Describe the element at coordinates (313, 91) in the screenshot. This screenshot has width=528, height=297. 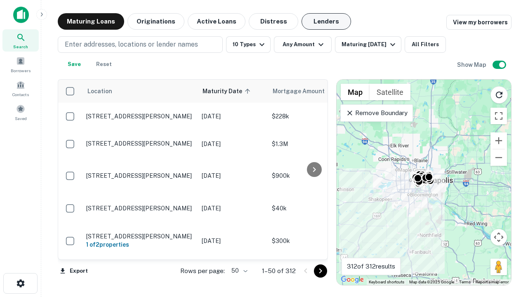
I see `th: Mortgage Amount` at that location.